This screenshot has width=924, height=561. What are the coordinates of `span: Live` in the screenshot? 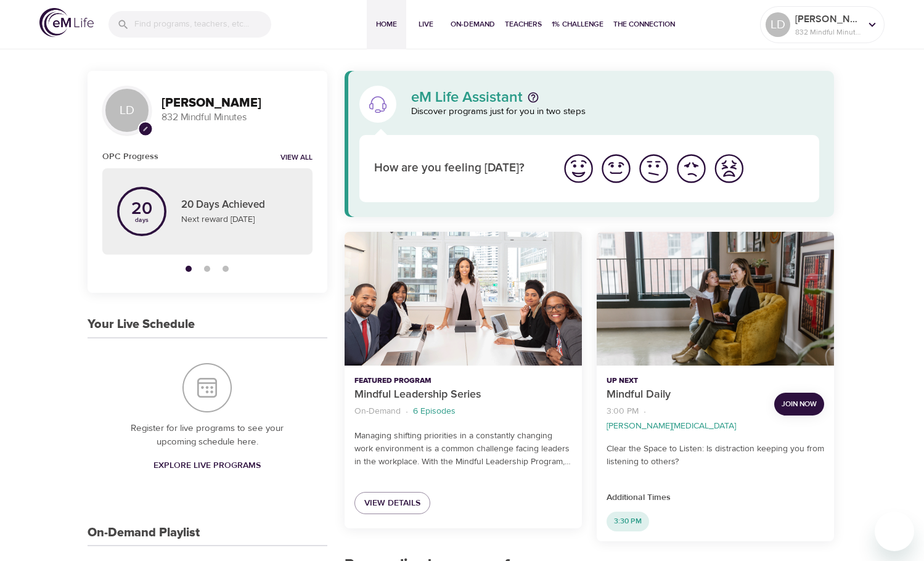 It's located at (426, 24).